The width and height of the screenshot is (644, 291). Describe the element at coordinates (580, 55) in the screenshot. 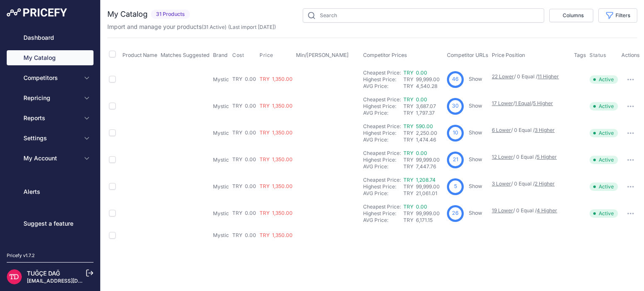

I see `span: Tags` at that location.